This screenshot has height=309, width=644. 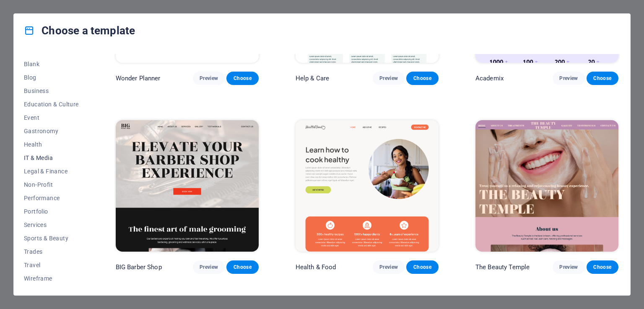 I want to click on button: Trades, so click(x=51, y=252).